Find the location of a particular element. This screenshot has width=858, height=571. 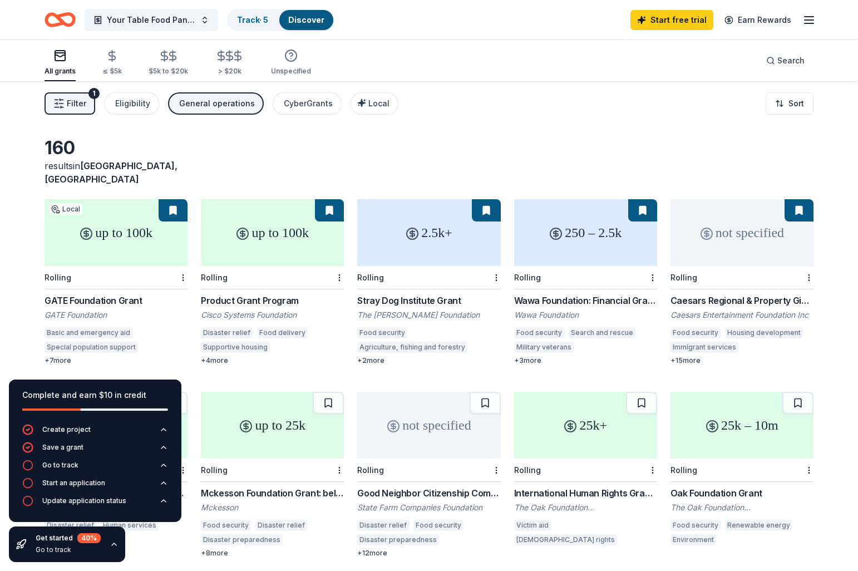

div: + 12 more is located at coordinates (428, 553).